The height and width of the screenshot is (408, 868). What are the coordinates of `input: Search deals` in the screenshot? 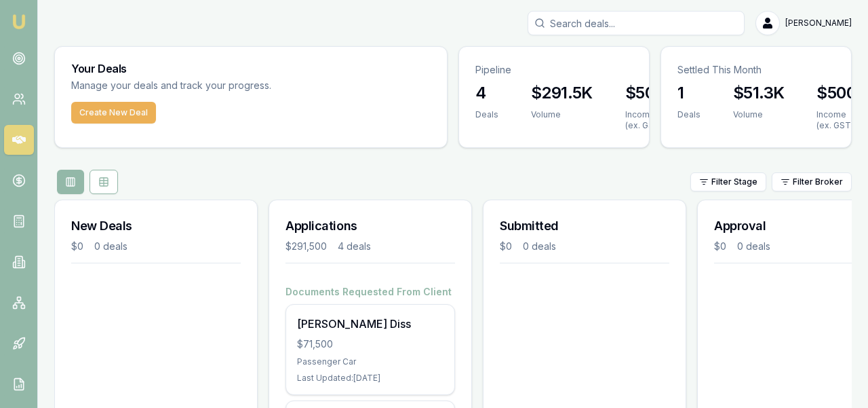 It's located at (636, 23).